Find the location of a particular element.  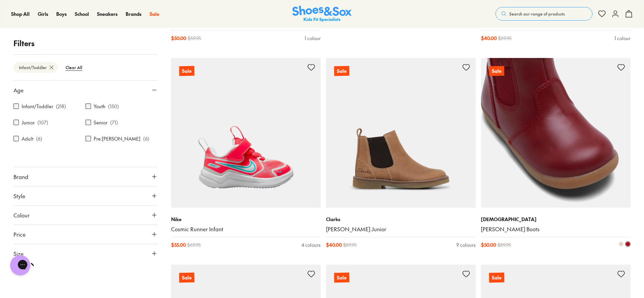

button: Brand is located at coordinates (85, 177).